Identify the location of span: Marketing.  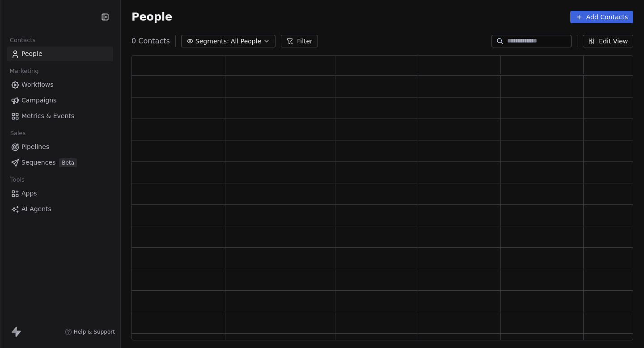
(24, 71).